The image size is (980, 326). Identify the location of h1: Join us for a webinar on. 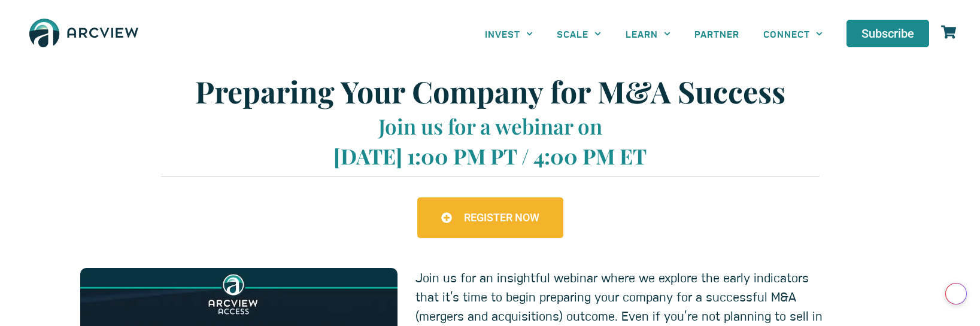
(490, 126).